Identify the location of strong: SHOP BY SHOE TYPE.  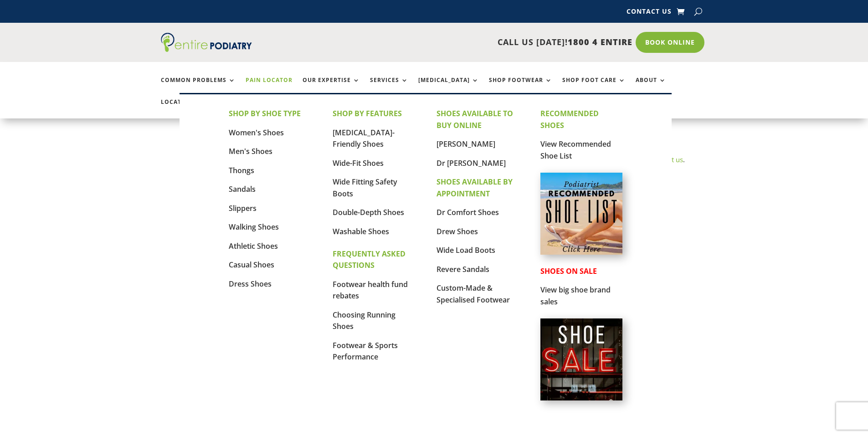
(265, 113).